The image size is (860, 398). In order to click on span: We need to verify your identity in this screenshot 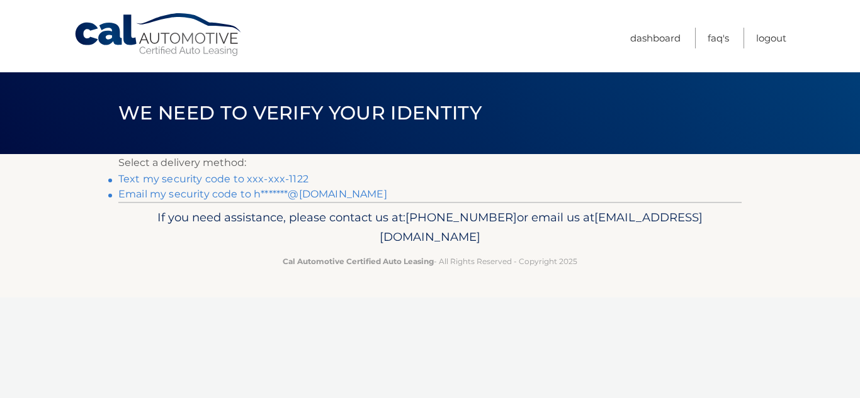, I will do `click(300, 113)`.